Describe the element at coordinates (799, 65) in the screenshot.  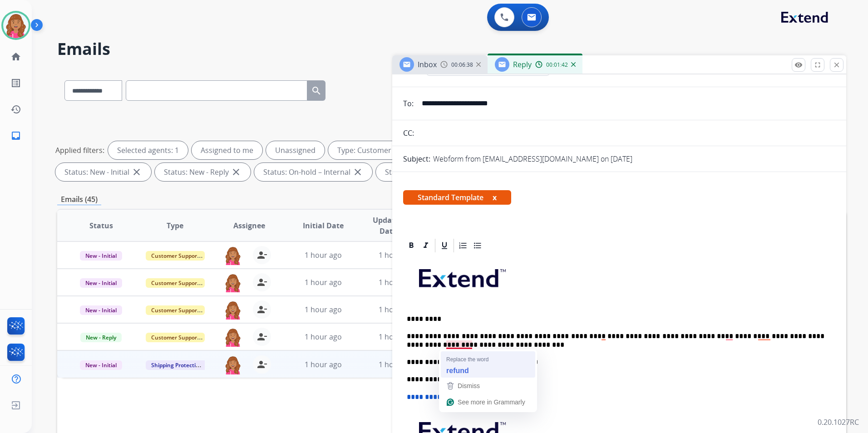
I see `mat-icon: remove_red_eye` at that location.